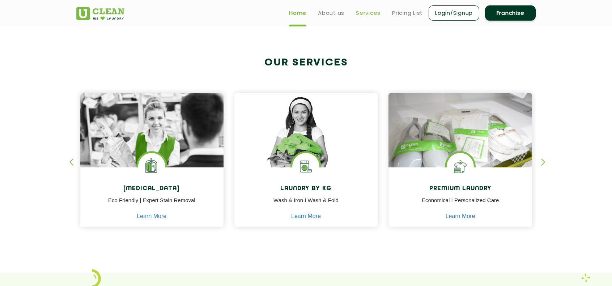 This screenshot has height=286, width=612. I want to click on a: Home, so click(298, 13).